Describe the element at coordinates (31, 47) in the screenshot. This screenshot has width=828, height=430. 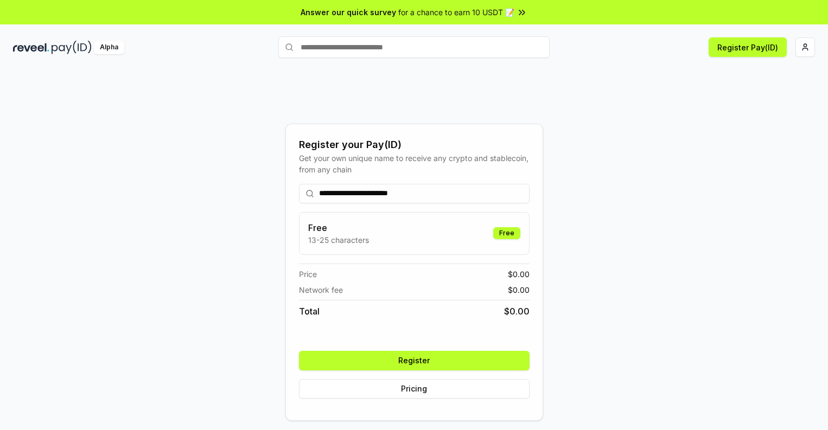
I see `img: reveel_dark` at that location.